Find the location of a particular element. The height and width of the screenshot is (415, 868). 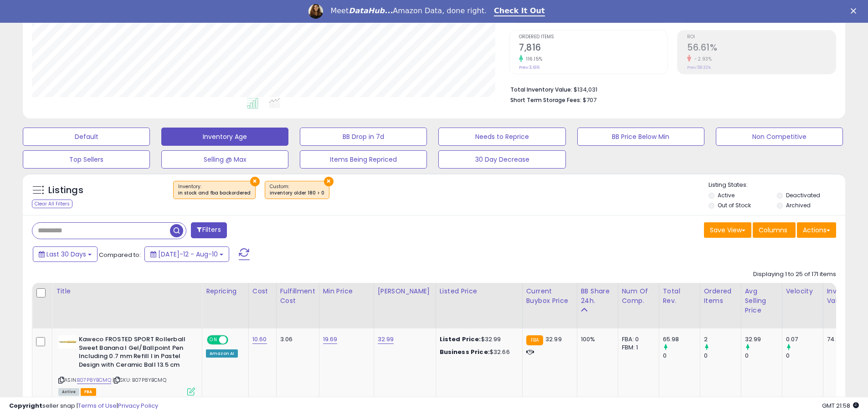

div: Repricing is located at coordinates (225, 291).